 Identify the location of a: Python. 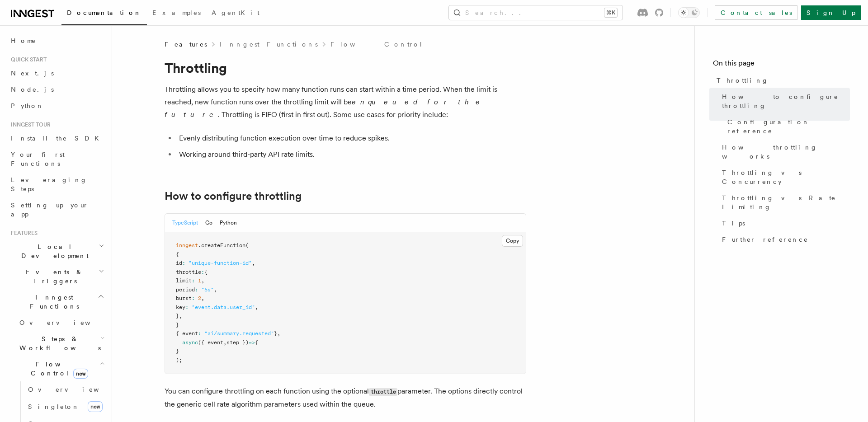
(56, 106).